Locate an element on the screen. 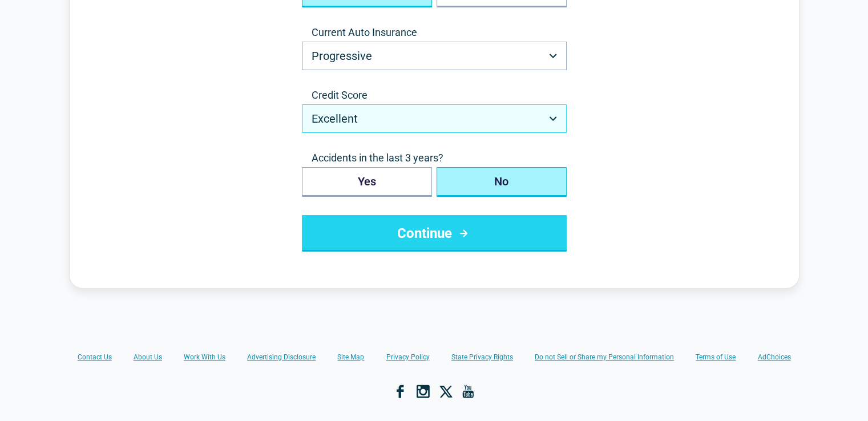 This screenshot has height=421, width=868. a: Advertising Disclosure is located at coordinates (281, 357).